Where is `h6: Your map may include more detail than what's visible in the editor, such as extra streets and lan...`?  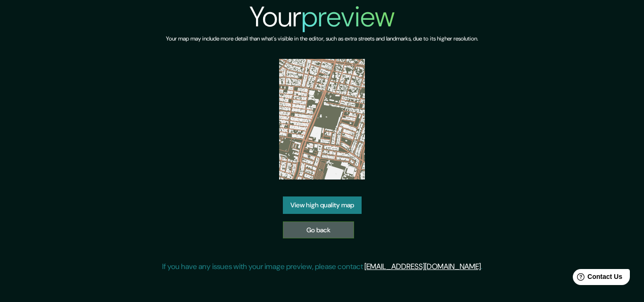
h6: Your map may include more detail than what's visible in the editor, such as extra streets and lan... is located at coordinates (322, 39).